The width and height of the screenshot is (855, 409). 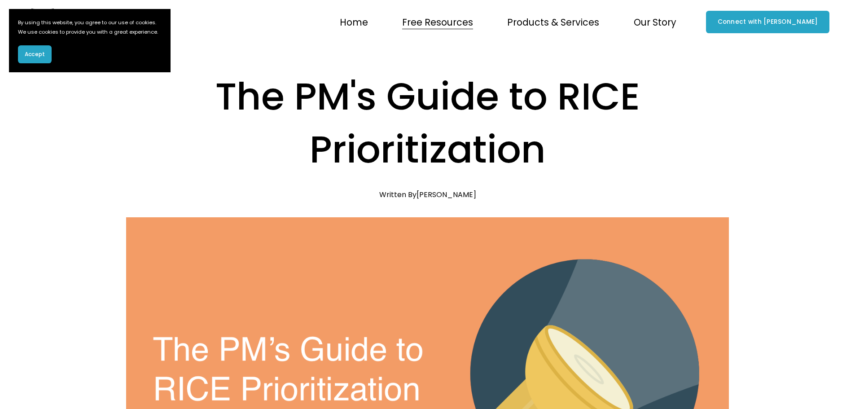 I want to click on span: Products & Services, so click(x=553, y=22).